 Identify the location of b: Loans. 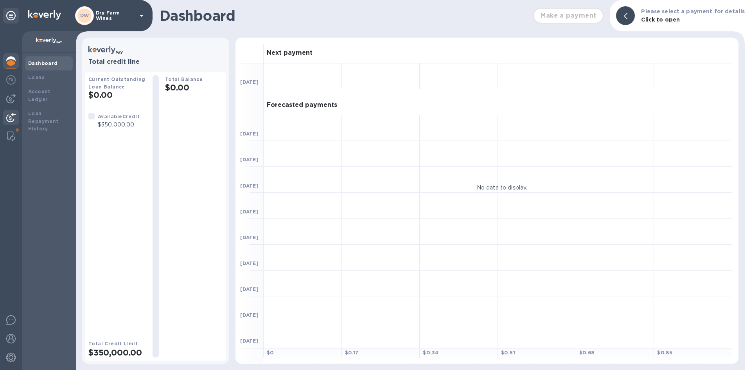
(36, 77).